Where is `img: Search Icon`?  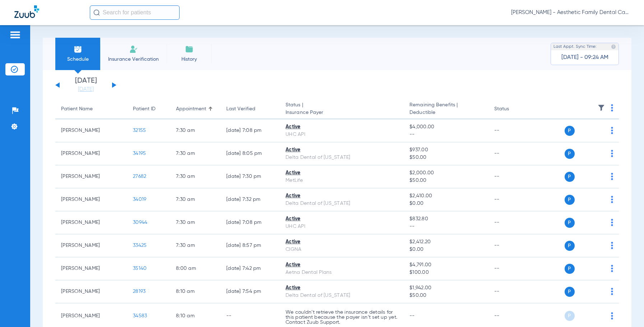
img: Search Icon is located at coordinates (97, 13).